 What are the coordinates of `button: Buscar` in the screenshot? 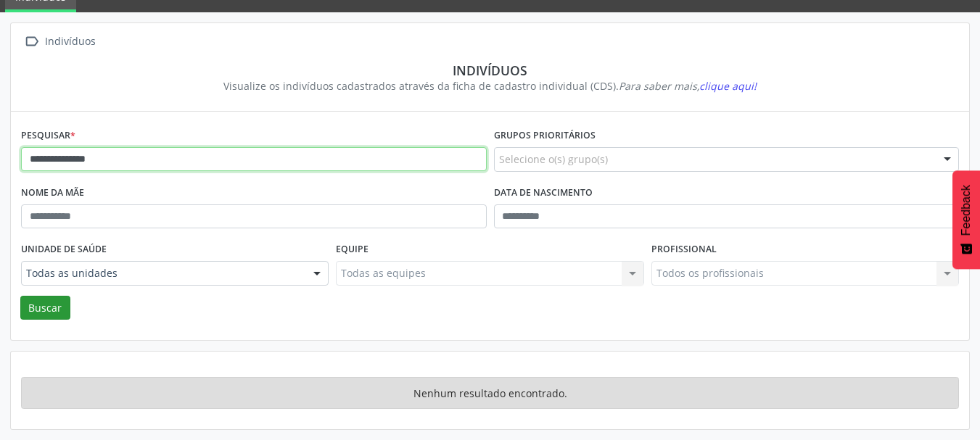 It's located at (45, 308).